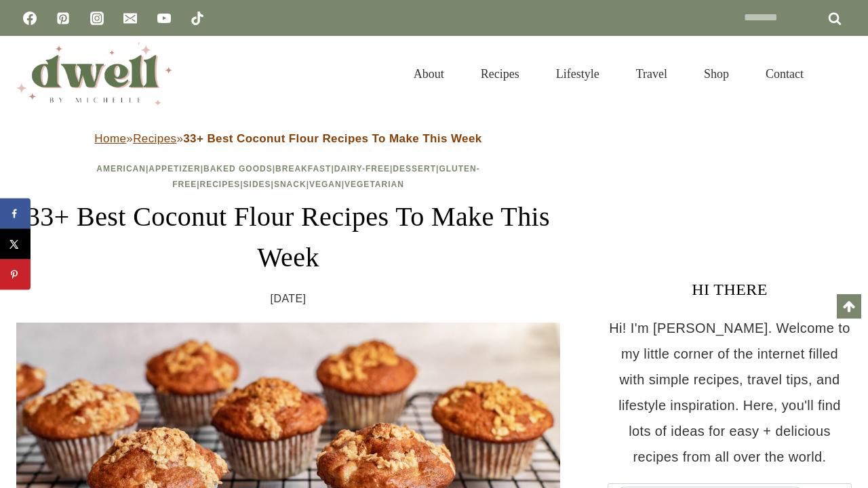 This screenshot has width=868, height=488. What do you see at coordinates (197, 18) in the screenshot?
I see `a: TikTok` at bounding box center [197, 18].